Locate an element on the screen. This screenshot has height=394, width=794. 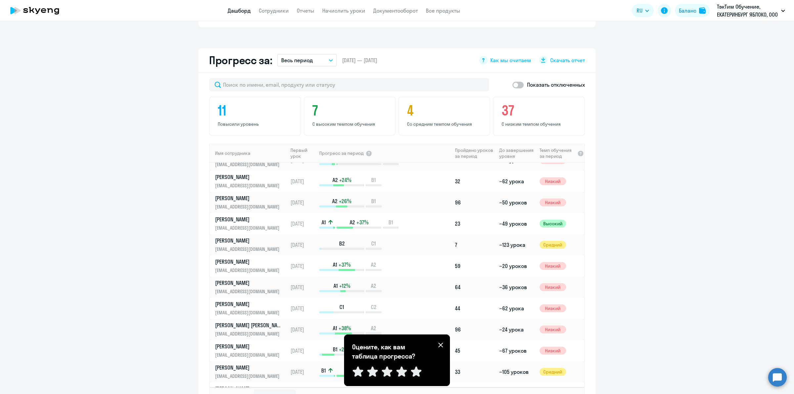
p: С низким темпом обучения is located at coordinates (540, 124).